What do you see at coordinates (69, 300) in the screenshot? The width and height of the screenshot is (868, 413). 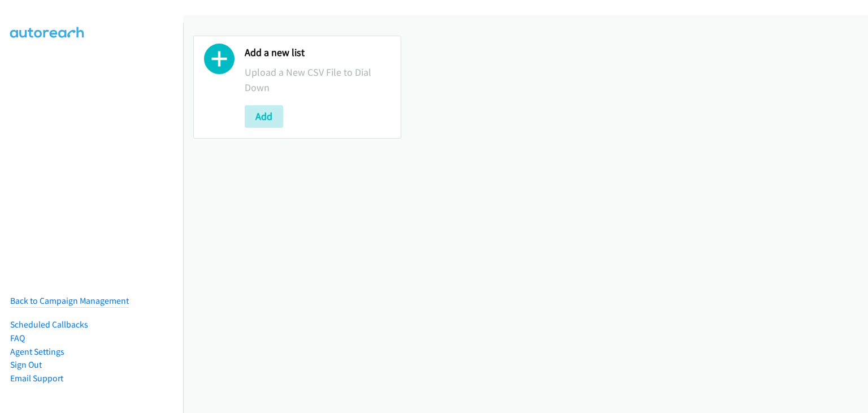 I see `a: Back to Campaign Management` at bounding box center [69, 300].